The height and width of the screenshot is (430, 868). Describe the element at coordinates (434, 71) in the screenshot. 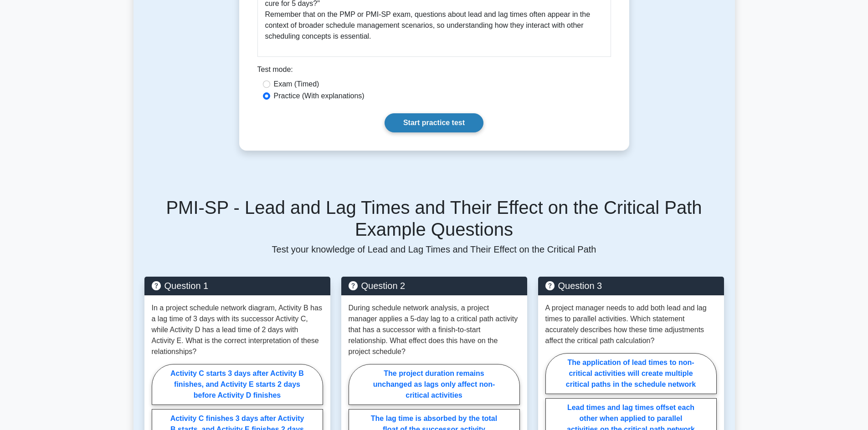

I see `div: Test mode:` at that location.